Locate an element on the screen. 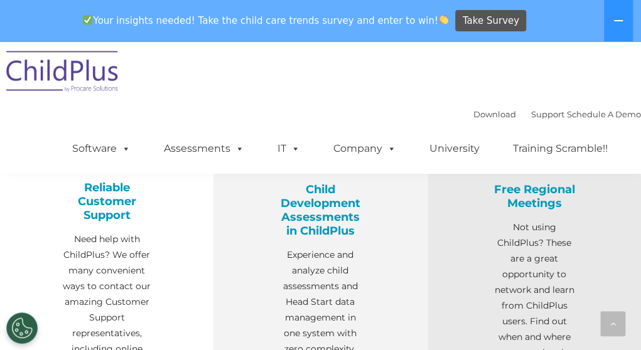 The height and width of the screenshot is (350, 641). h4: Child Development Assessments in ChildPlus is located at coordinates (320, 210).